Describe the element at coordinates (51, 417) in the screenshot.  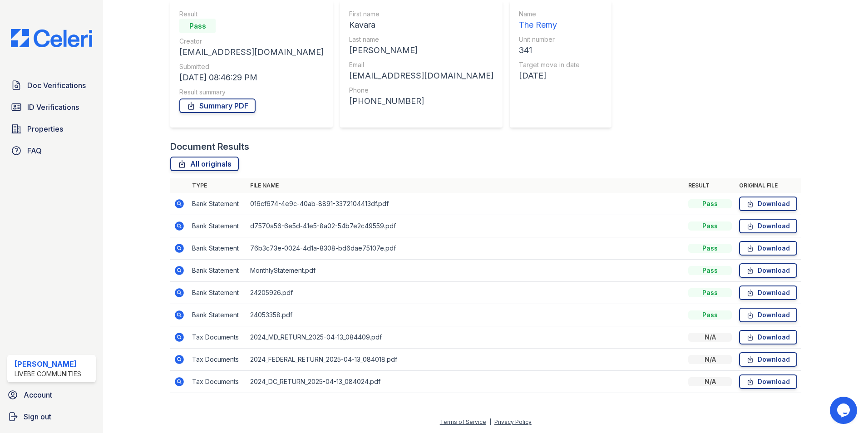
I see `a: Sign out` at that location.